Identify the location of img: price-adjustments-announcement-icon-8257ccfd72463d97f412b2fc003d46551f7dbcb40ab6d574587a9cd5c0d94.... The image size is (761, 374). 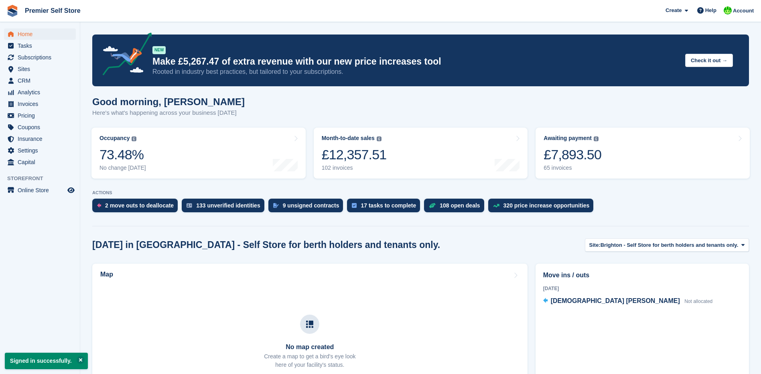
(124, 55).